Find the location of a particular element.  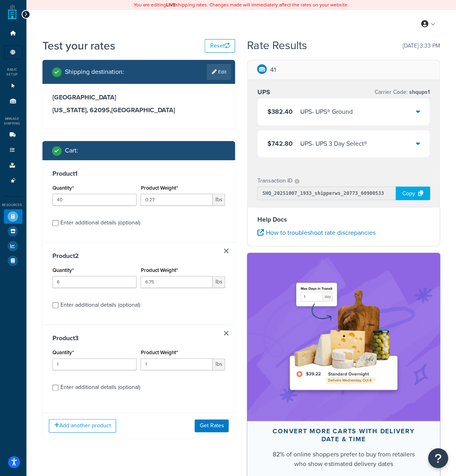

button: Reset is located at coordinates (219, 46).